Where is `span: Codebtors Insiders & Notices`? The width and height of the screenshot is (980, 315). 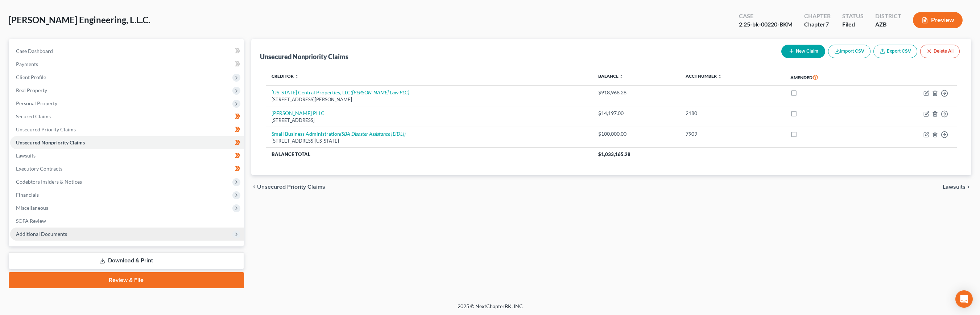 span: Codebtors Insiders & Notices is located at coordinates (49, 181).